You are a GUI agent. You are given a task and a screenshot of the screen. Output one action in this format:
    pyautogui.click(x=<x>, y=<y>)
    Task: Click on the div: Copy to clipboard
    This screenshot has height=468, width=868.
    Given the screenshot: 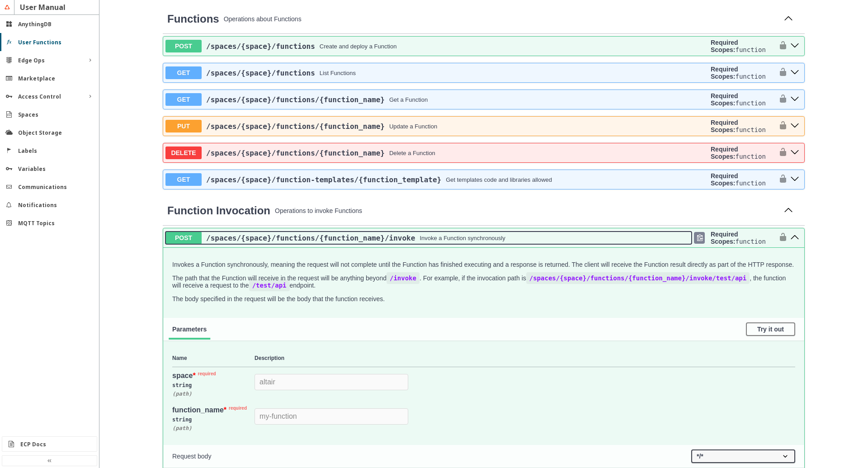 What is the action you would take?
    pyautogui.click(x=699, y=238)
    